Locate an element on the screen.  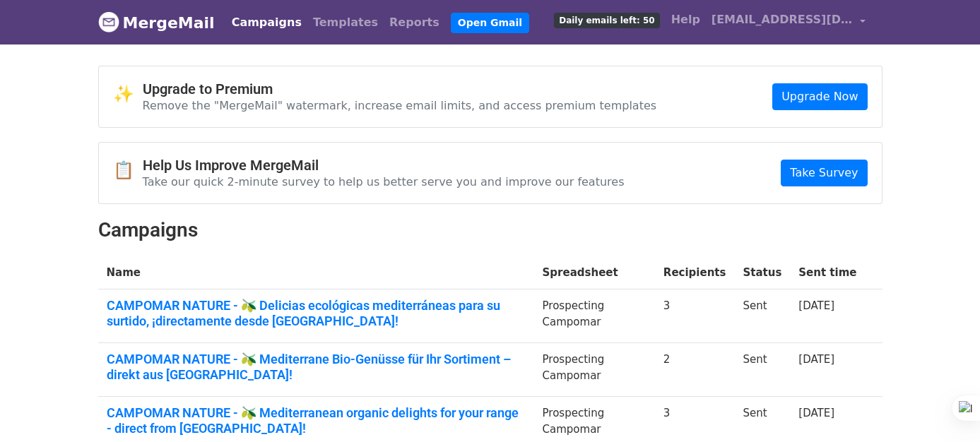
a: Campaigns is located at coordinates (266, 23).